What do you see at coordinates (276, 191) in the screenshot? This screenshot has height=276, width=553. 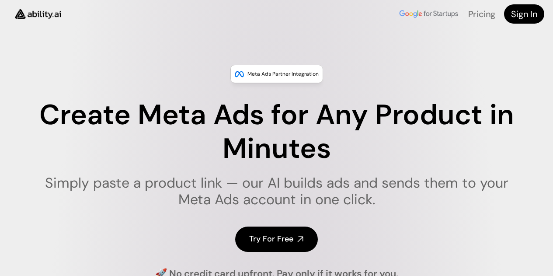 I see `h1: Simply paste a product link — our AI builds ads and sends them to your Meta Ads account in one cl...` at bounding box center [276, 191].